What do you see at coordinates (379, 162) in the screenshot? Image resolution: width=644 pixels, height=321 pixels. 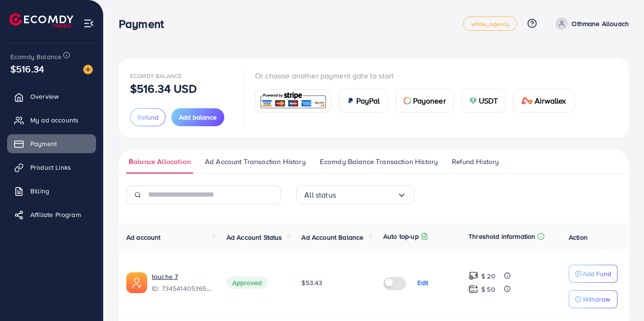 I see `span: Ecomdy Balance Transaction History` at bounding box center [379, 162].